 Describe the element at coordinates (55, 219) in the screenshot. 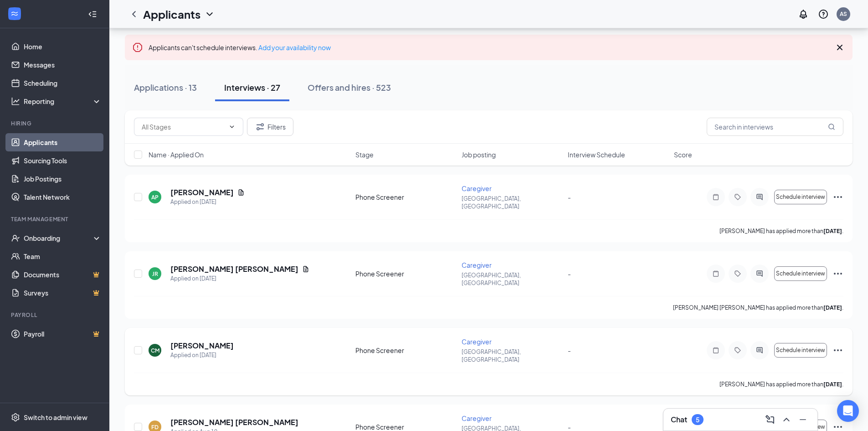

I see `div: Team Management` at that location.